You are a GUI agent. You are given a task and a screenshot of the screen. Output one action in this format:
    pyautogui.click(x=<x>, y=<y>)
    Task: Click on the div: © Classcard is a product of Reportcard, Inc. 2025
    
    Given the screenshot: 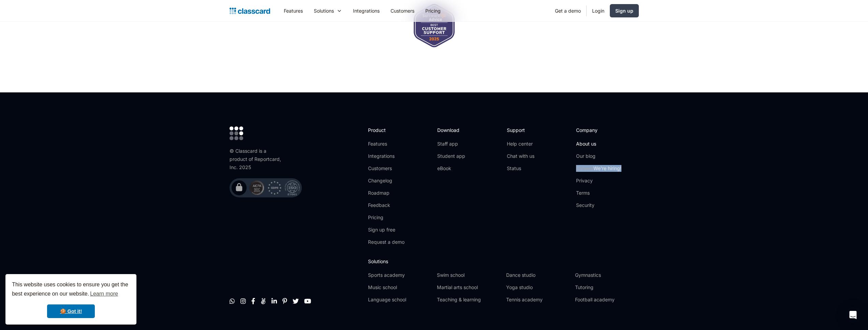 What is the action you would take?
    pyautogui.click(x=257, y=159)
    